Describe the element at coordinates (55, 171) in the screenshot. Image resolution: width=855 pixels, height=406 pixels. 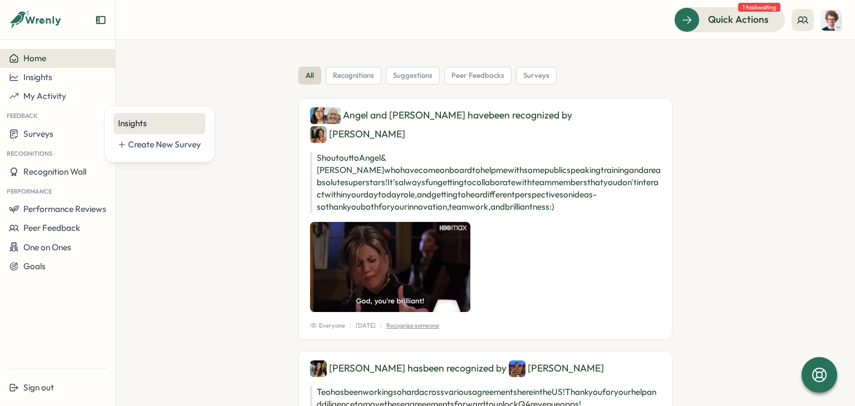
I see `span: Recognition Wall` at that location.